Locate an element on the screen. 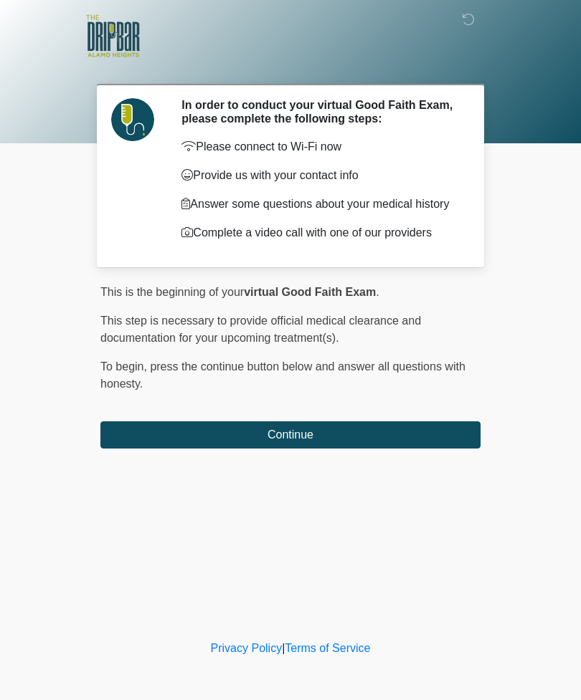  p: Provide us with your contact info is located at coordinates (320, 176).